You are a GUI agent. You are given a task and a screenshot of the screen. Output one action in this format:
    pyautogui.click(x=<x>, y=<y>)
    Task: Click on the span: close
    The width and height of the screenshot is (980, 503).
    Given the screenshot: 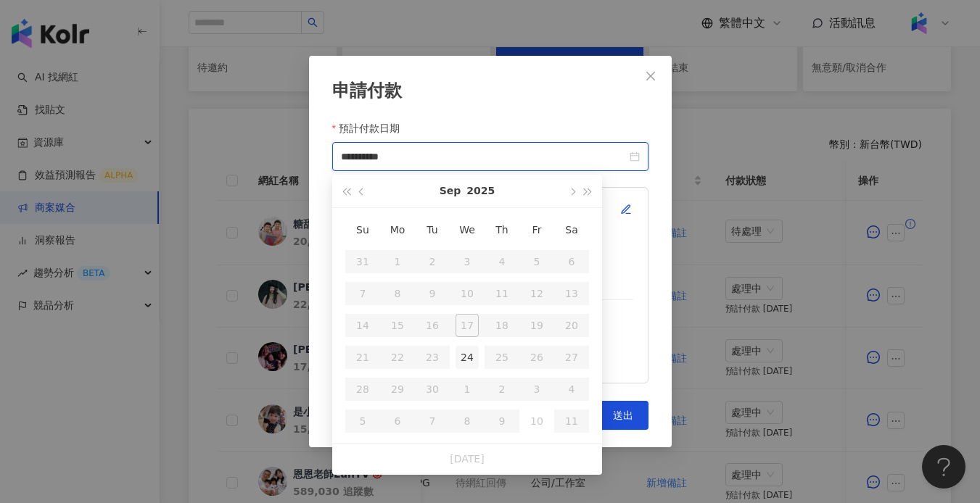 What is the action you would take?
    pyautogui.click(x=651, y=76)
    